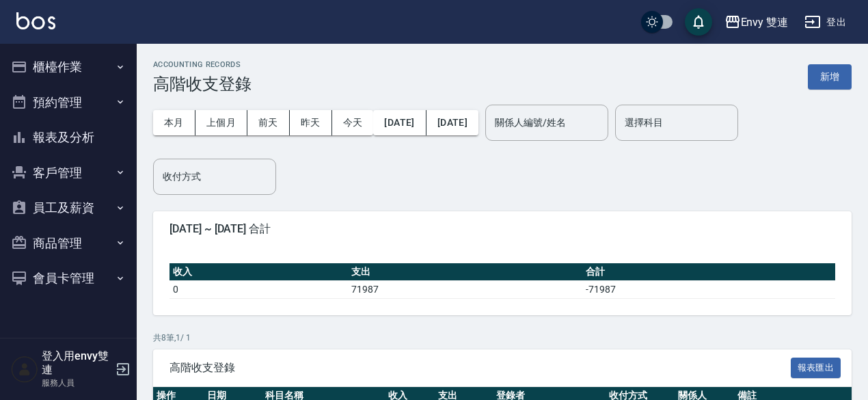 The width and height of the screenshot is (868, 400). Describe the element at coordinates (222, 123) in the screenshot. I see `button: 上個月` at that location.